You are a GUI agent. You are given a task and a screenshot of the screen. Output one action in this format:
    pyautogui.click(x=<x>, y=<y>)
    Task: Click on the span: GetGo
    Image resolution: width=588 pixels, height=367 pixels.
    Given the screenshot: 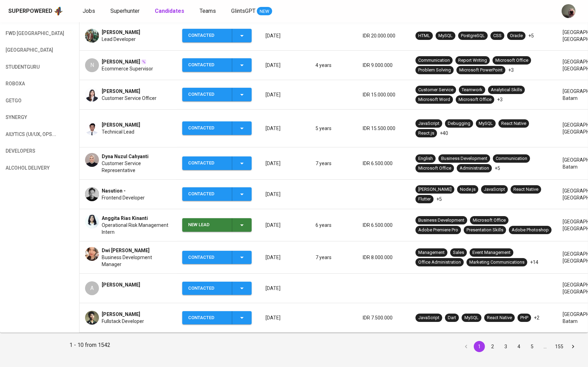 What is the action you would take?
    pyautogui.click(x=24, y=101)
    